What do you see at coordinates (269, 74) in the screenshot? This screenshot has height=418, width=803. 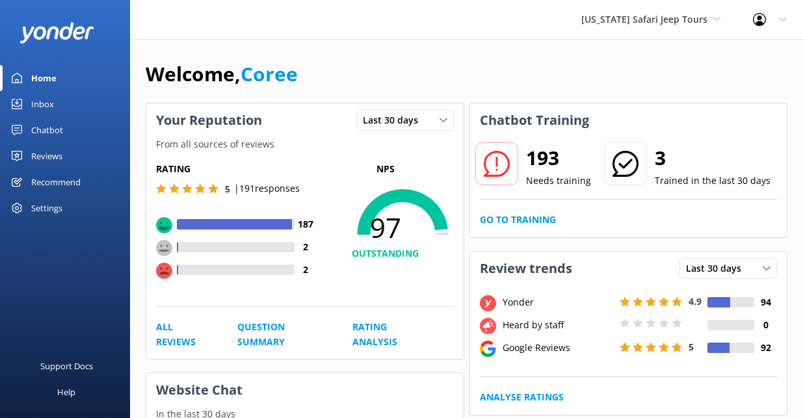 I see `a: Coree` at bounding box center [269, 74].